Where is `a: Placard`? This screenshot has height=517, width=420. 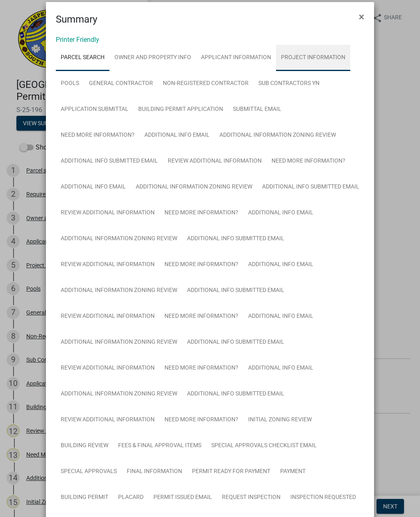 a: Placard is located at coordinates (131, 498).